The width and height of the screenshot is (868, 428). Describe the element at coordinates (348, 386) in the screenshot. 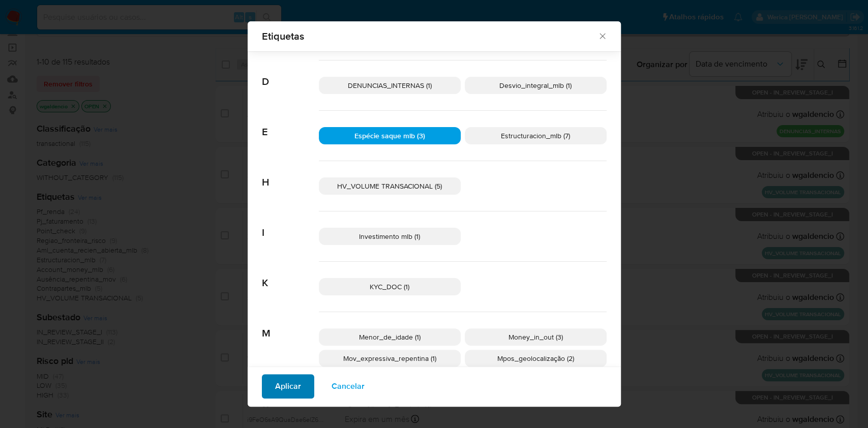

I see `span: Cancelar` at that location.